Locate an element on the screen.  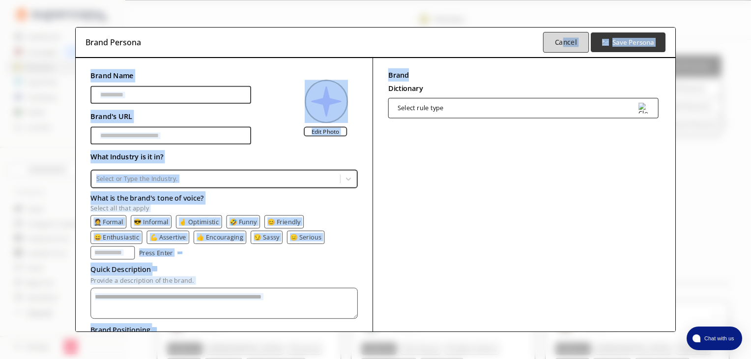
button: Cancel is located at coordinates (565, 42).